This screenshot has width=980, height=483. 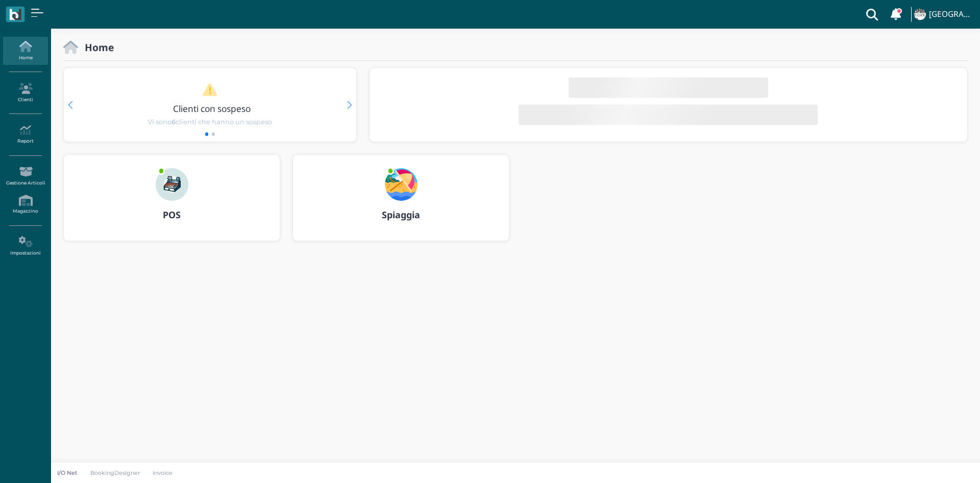 What do you see at coordinates (212, 109) in the screenshot?
I see `h3: Clienti con sospeso` at bounding box center [212, 109].